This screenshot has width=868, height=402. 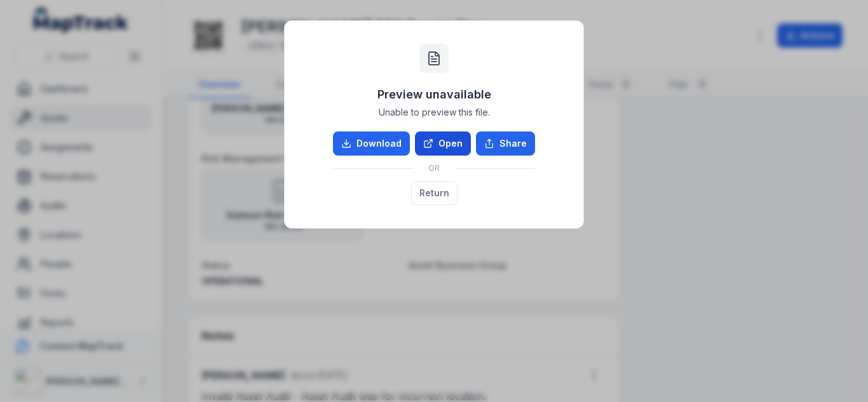 What do you see at coordinates (371, 144) in the screenshot?
I see `a: Download` at bounding box center [371, 144].